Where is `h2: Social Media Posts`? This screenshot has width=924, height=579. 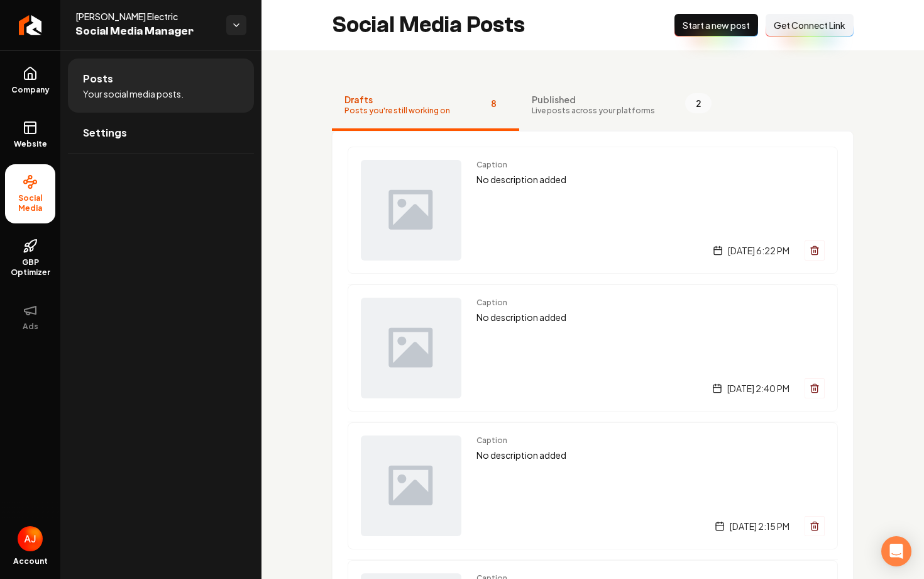
h2: Social Media Posts is located at coordinates (428, 25).